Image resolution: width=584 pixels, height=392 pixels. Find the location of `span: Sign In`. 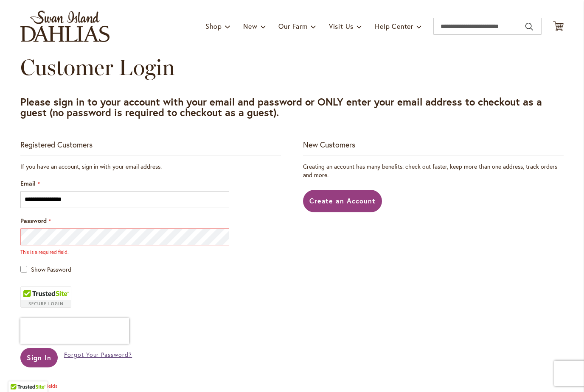

span: Sign In is located at coordinates (39, 357).